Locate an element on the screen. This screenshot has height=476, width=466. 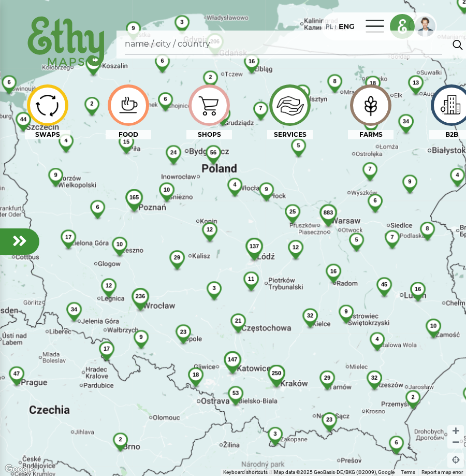
span: 25 is located at coordinates (293, 211).